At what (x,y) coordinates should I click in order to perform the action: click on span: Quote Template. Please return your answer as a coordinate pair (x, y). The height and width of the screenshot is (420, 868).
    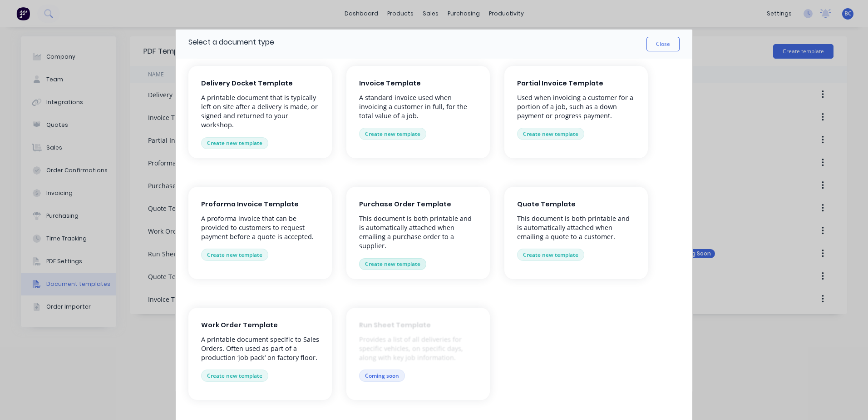
    Looking at the image, I should click on (576, 204).